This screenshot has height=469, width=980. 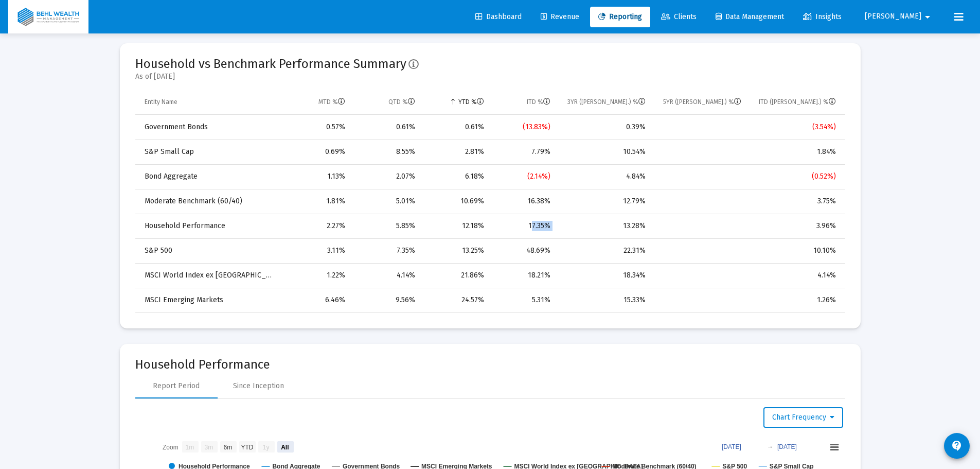 I want to click on div: 9.56%, so click(x=387, y=300).